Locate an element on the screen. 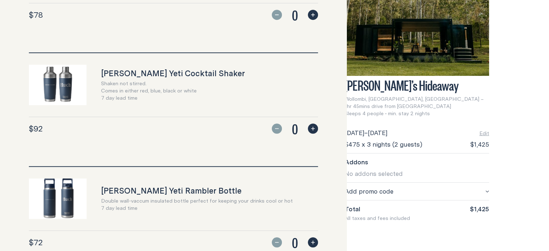 Image resolution: width=549 pixels, height=251 pixels. img: 8d7e81a2-b91a-470e-a0b0-5d0f952242bb.png is located at coordinates (58, 198).